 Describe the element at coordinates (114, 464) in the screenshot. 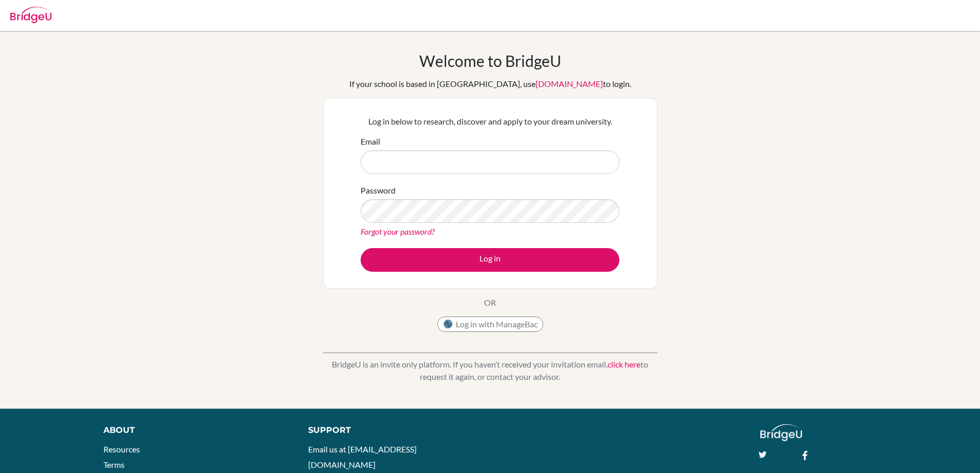

I see `a: Terms` at that location.